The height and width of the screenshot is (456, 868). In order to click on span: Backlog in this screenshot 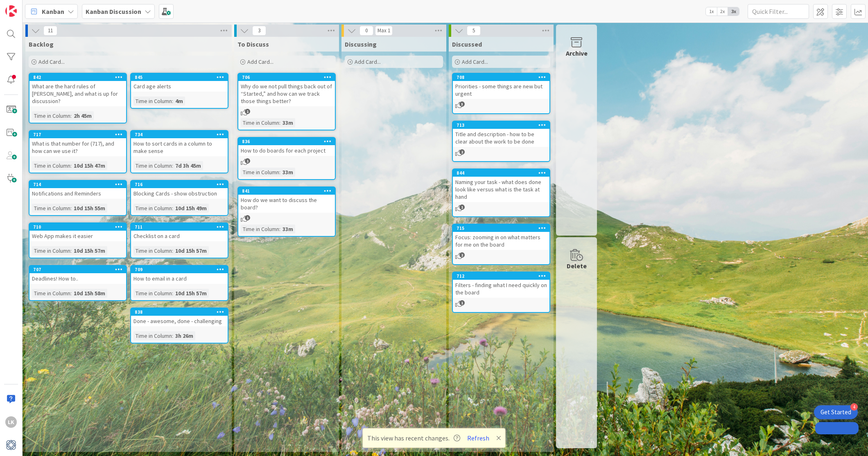, I will do `click(41, 45)`.